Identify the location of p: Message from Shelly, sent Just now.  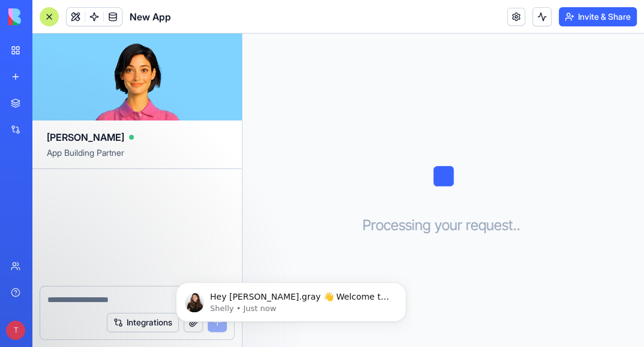
(130, 52).